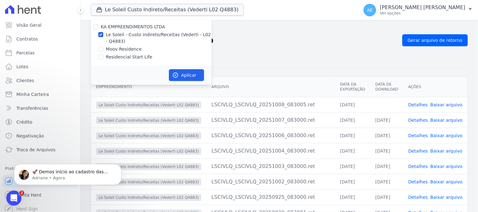 This screenshot has height=212, width=478. I want to click on span: Troca de Arquivos, so click(36, 150).